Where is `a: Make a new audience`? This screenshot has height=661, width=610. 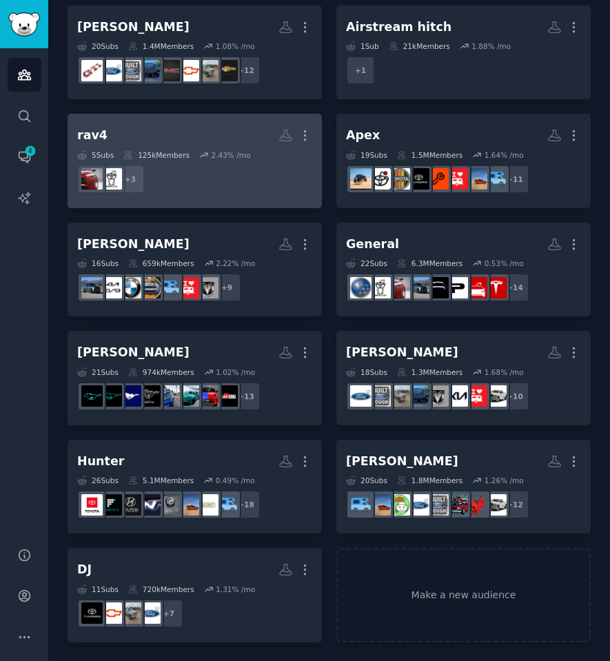 a: Make a new audience is located at coordinates (463, 595).